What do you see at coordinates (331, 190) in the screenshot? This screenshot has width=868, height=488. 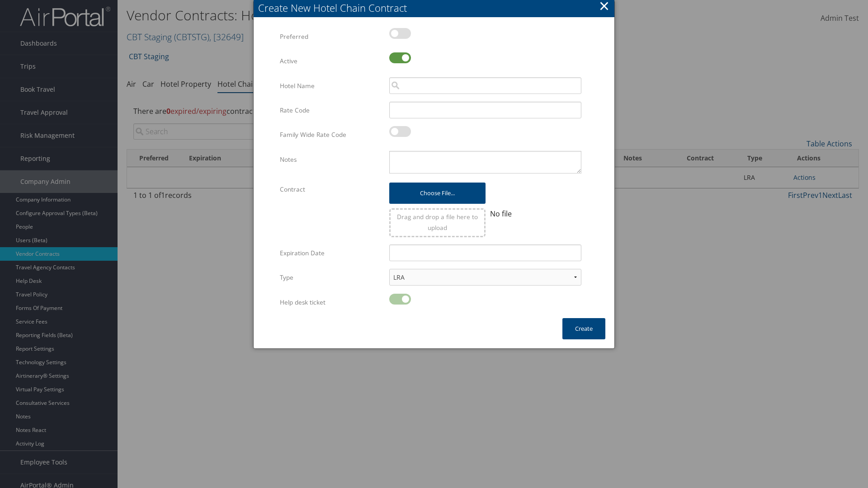 I see `label: Contract` at bounding box center [331, 190].